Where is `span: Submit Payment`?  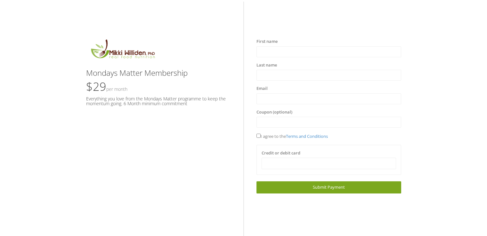
span: Submit Payment is located at coordinates (329, 187).